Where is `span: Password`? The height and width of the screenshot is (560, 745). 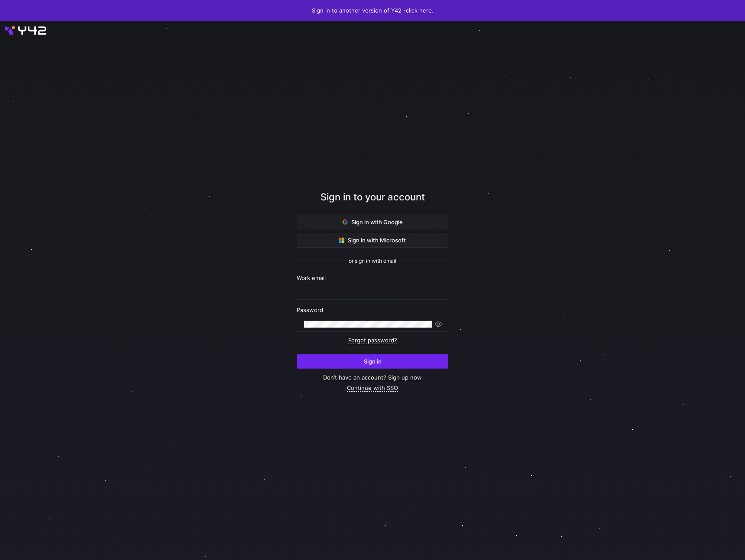
span: Password is located at coordinates (309, 310).